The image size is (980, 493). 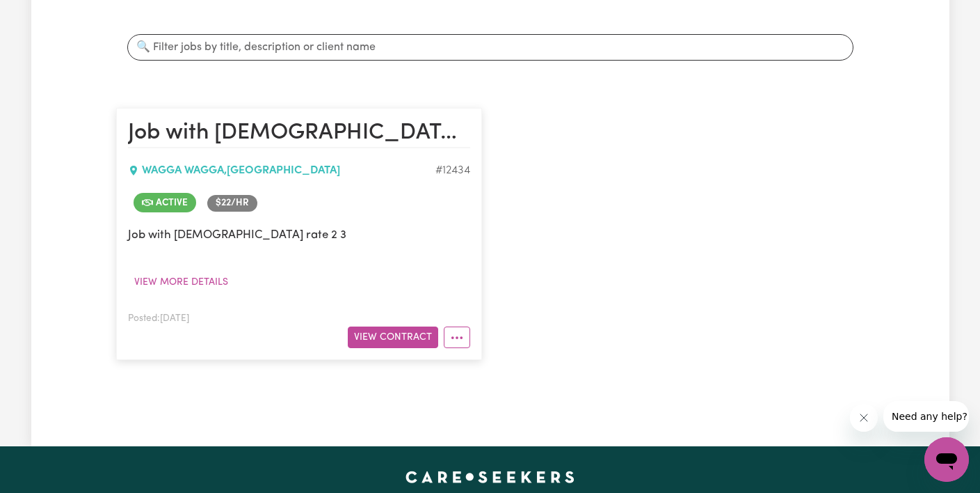 What do you see at coordinates (181, 282) in the screenshot?
I see `button: View more details` at bounding box center [181, 282].